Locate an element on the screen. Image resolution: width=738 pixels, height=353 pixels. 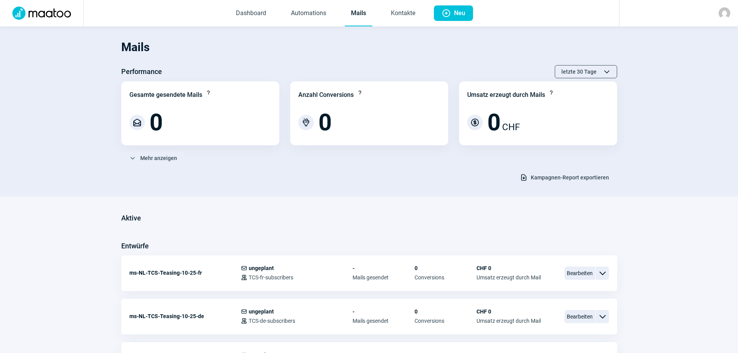
button: Neu is located at coordinates (453, 13).